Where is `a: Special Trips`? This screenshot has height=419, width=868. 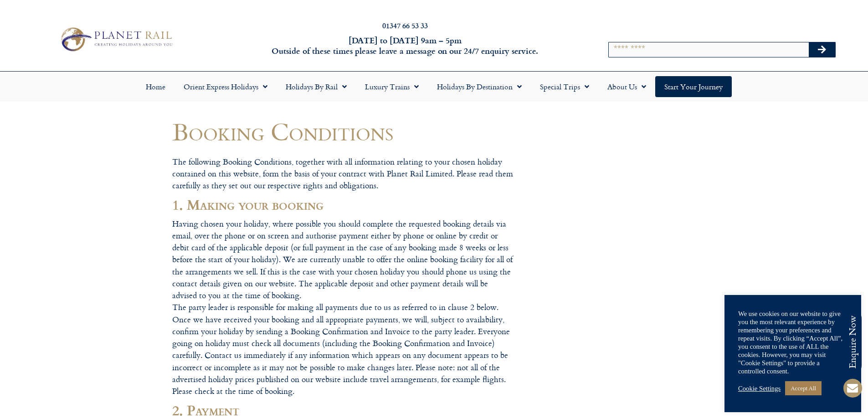
a: Special Trips is located at coordinates (564, 86).